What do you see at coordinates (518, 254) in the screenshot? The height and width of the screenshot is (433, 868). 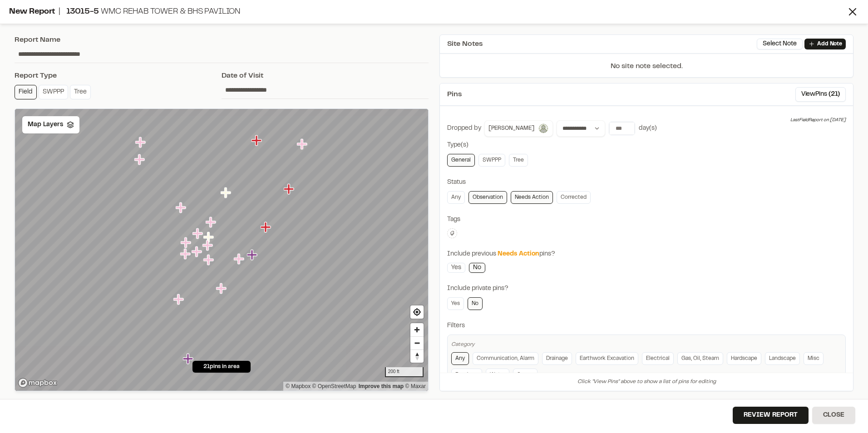 I see `span: Needs Action` at bounding box center [518, 254].